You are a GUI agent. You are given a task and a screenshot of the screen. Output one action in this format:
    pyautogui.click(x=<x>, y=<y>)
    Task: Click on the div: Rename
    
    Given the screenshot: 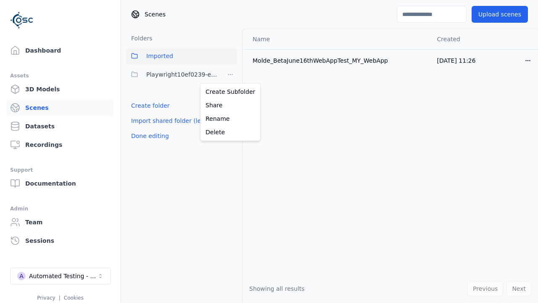 What is the action you would take?
    pyautogui.click(x=230, y=119)
    